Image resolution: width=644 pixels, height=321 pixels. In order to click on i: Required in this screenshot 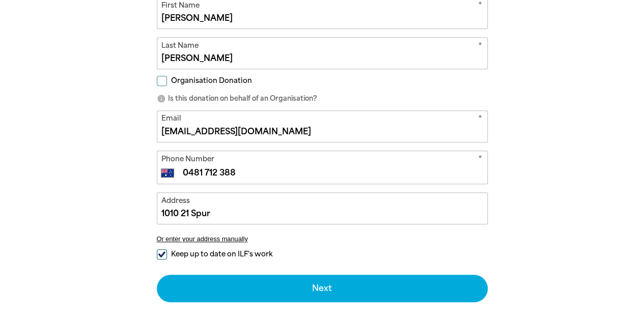, I will do `click(480, 160)`.